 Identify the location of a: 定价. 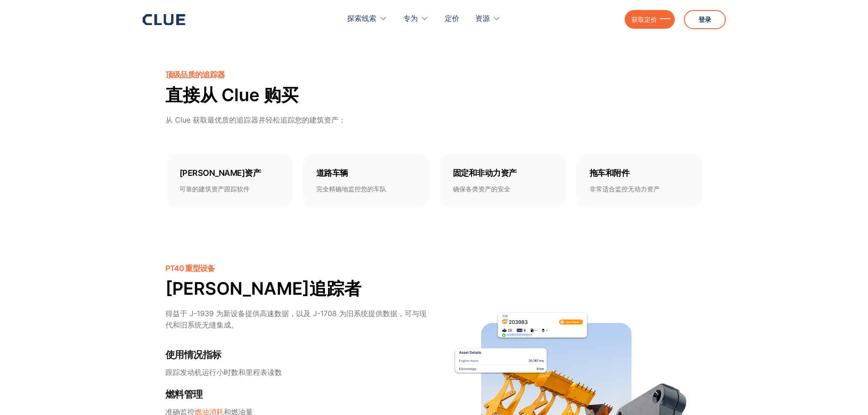
(452, 18).